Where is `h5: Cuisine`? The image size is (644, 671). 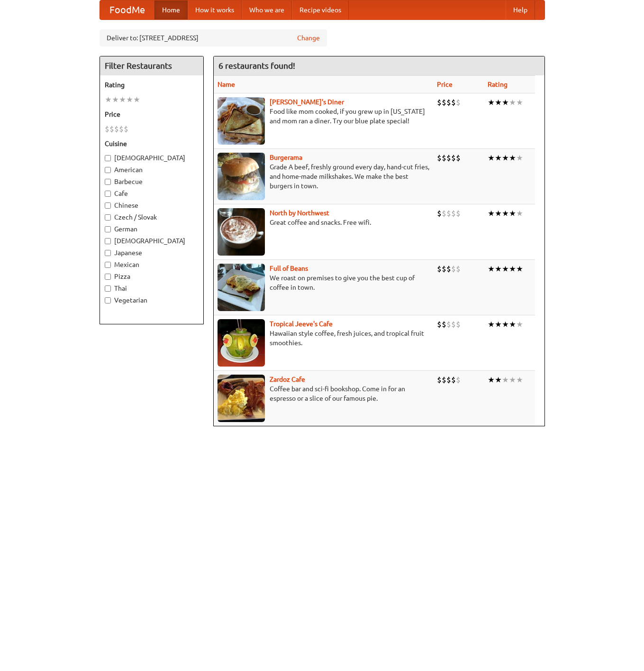 h5: Cuisine is located at coordinates (152, 144).